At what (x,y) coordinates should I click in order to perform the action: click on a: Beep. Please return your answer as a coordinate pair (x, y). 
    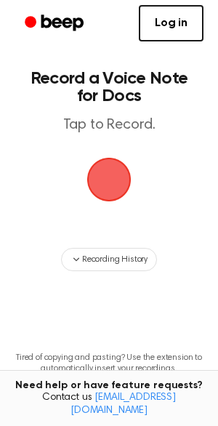
    Looking at the image, I should click on (55, 23).